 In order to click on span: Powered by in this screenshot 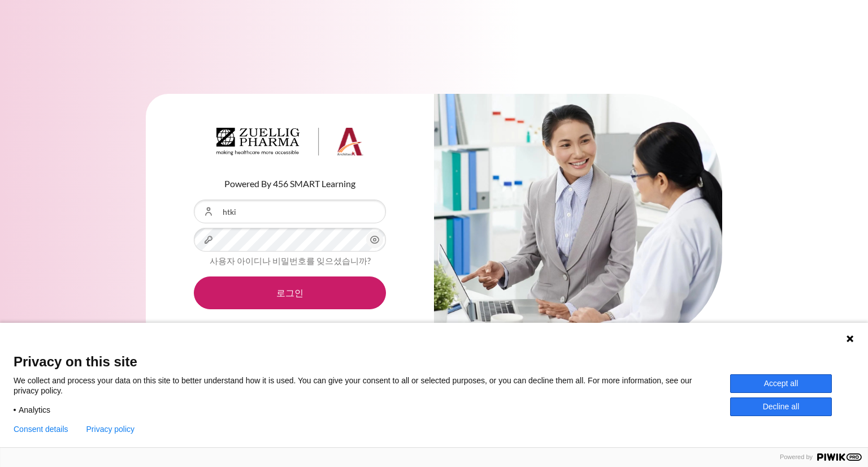, I will do `click(796, 457)`.